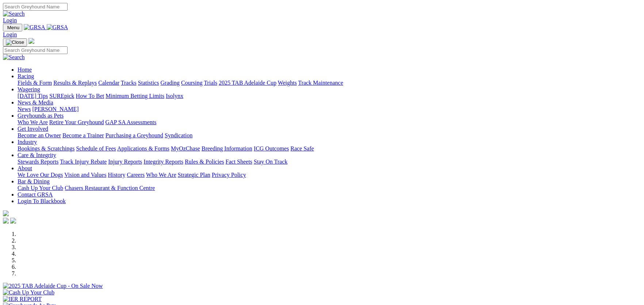  What do you see at coordinates (34, 83) in the screenshot?
I see `a: Fields & Form` at bounding box center [34, 83].